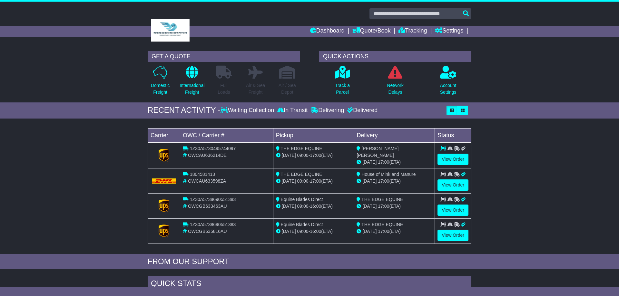 This screenshot has height=296, width=619. I want to click on span: OWCAU636214DE, so click(207, 155).